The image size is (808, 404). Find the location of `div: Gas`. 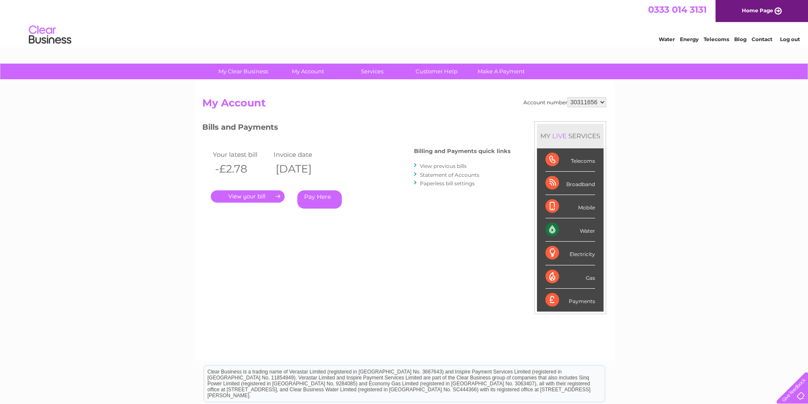

div: Gas is located at coordinates (570, 277).